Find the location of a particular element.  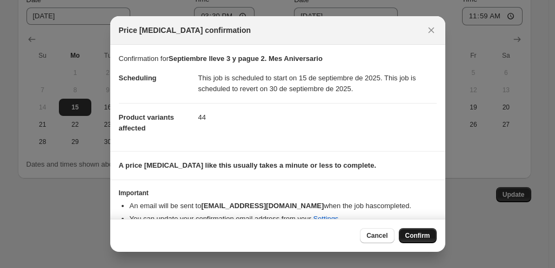

span: Cancel is located at coordinates (376, 236).